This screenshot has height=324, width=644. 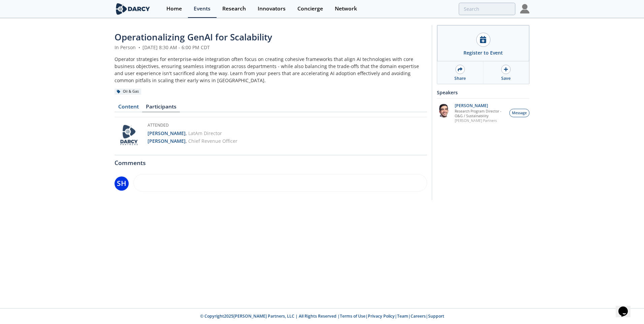 I want to click on h5: Attended, so click(x=192, y=126).